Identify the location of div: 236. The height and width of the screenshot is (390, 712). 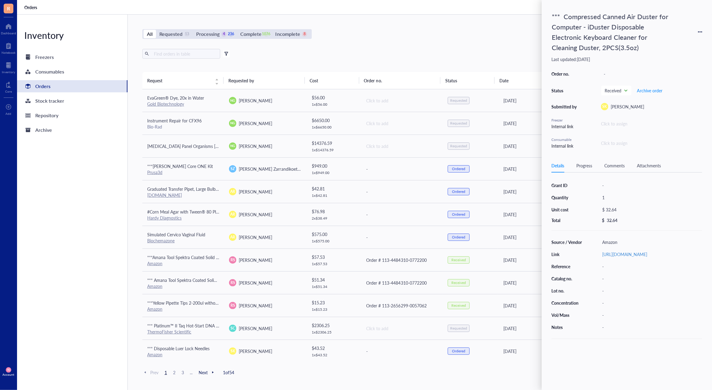
(231, 34).